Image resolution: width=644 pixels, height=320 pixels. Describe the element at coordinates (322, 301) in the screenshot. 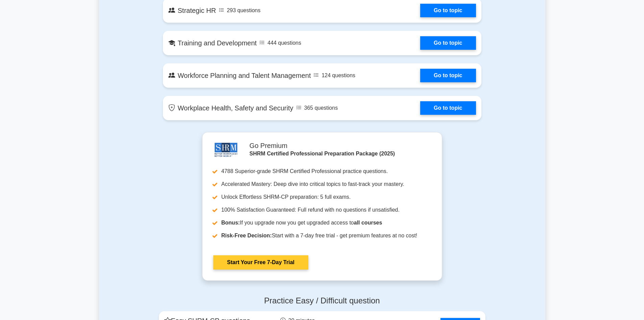

I see `h4: Practice Easy / Difficult question` at that location.